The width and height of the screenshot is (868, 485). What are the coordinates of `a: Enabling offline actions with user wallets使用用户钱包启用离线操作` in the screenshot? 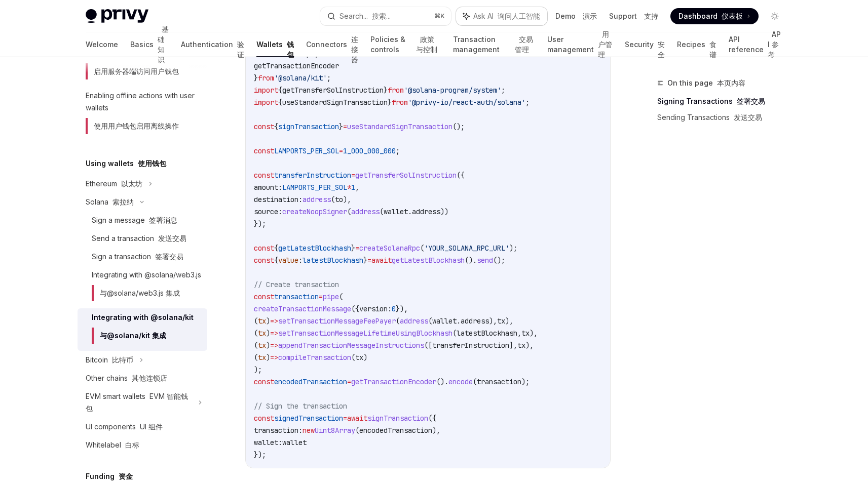 It's located at (142, 114).